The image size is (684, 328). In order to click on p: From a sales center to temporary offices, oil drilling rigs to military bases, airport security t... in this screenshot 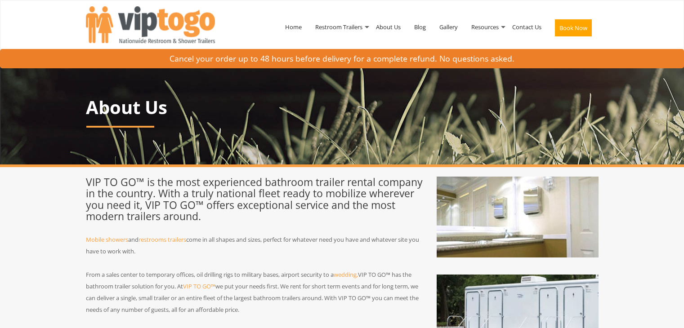, I will do `click(254, 292)`.